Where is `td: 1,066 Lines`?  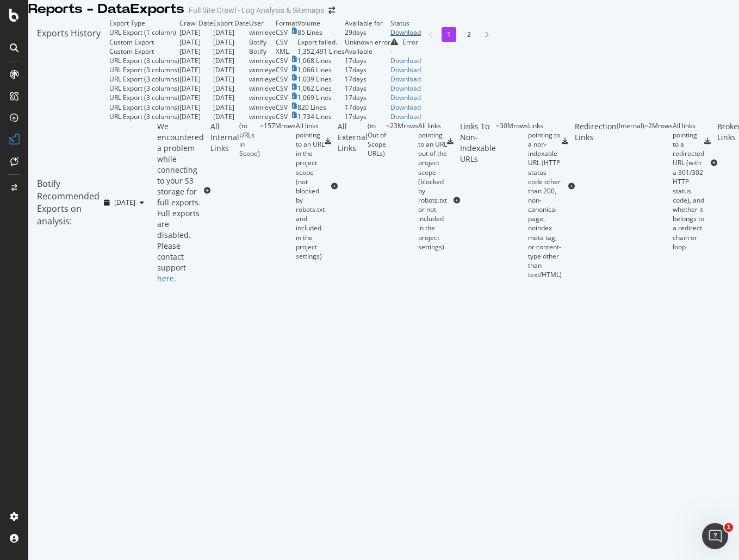
td: 1,066 Lines is located at coordinates (320, 70).